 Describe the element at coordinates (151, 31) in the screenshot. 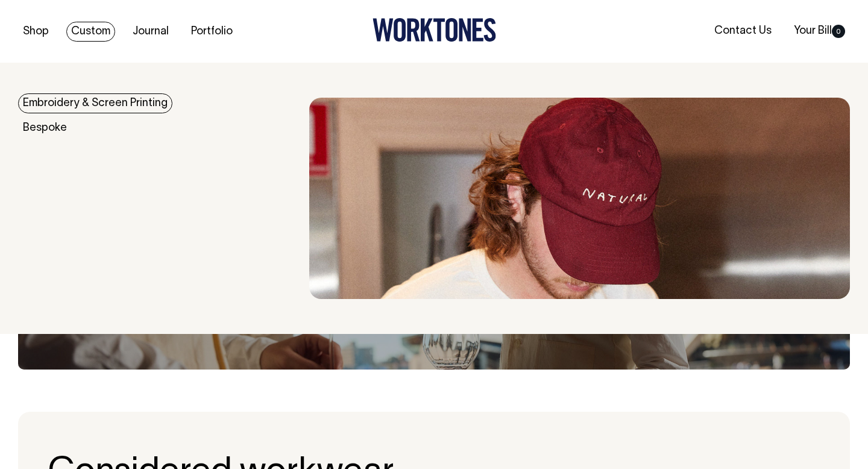

I see `a: Journal` at that location.